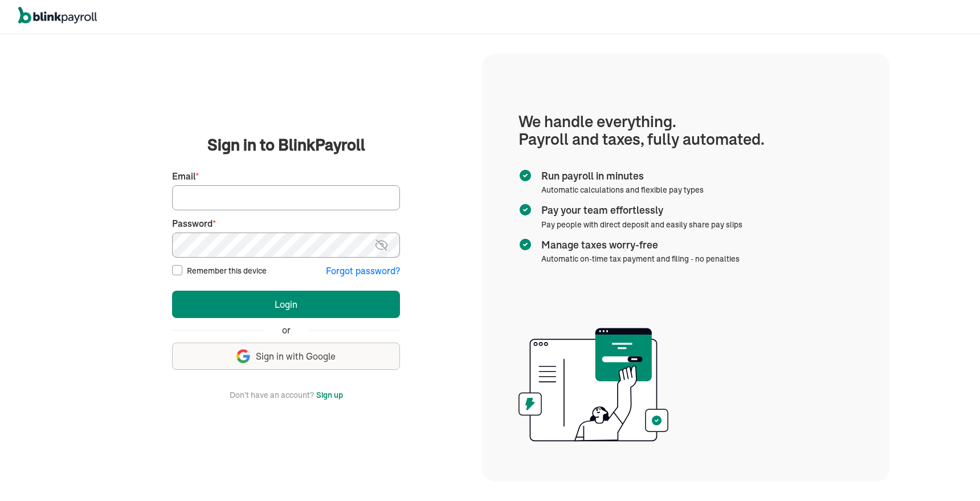  I want to click on span: Run payroll in minutes, so click(620, 176).